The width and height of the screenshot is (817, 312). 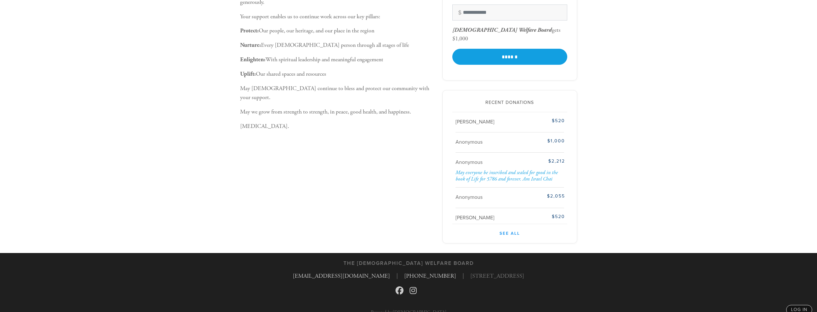 What do you see at coordinates (336, 17) in the screenshot?
I see `p: Your support enables us to continue work across our key pillars:` at bounding box center [336, 17].